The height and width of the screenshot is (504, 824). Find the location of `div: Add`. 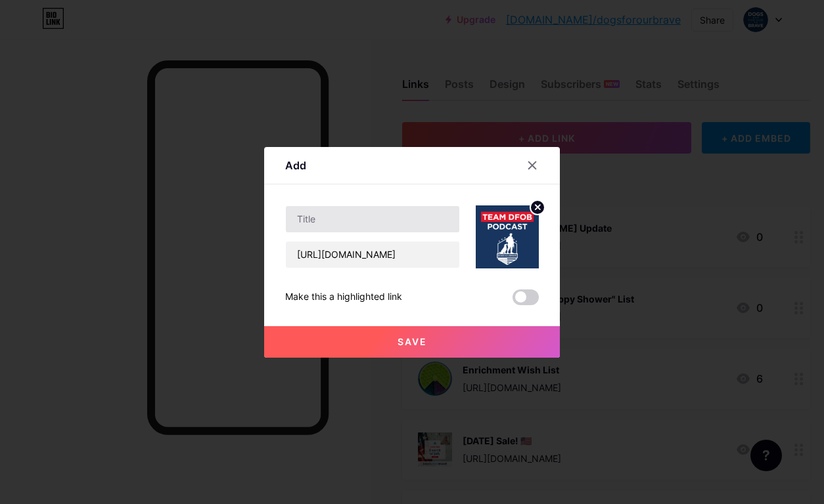

div: Add is located at coordinates (296, 166).